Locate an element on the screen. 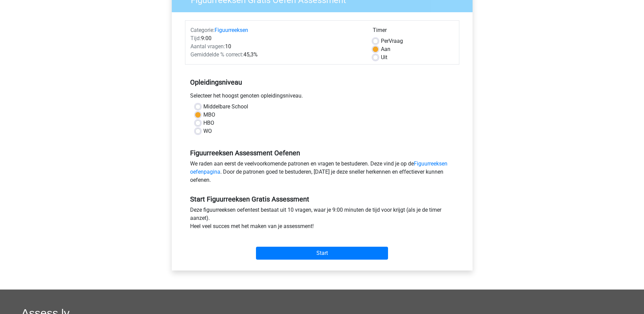  span: Gemiddelde % correct: is located at coordinates (217, 55).